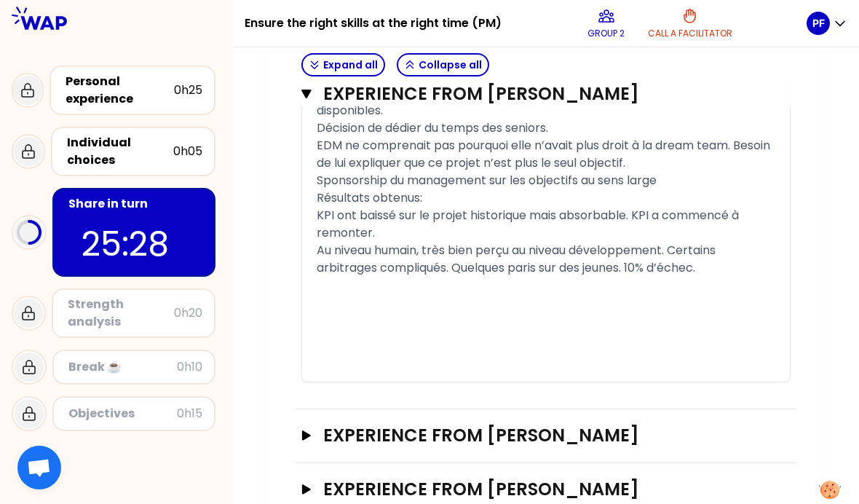  What do you see at coordinates (343, 65) in the screenshot?
I see `button: Expand all` at bounding box center [343, 65].